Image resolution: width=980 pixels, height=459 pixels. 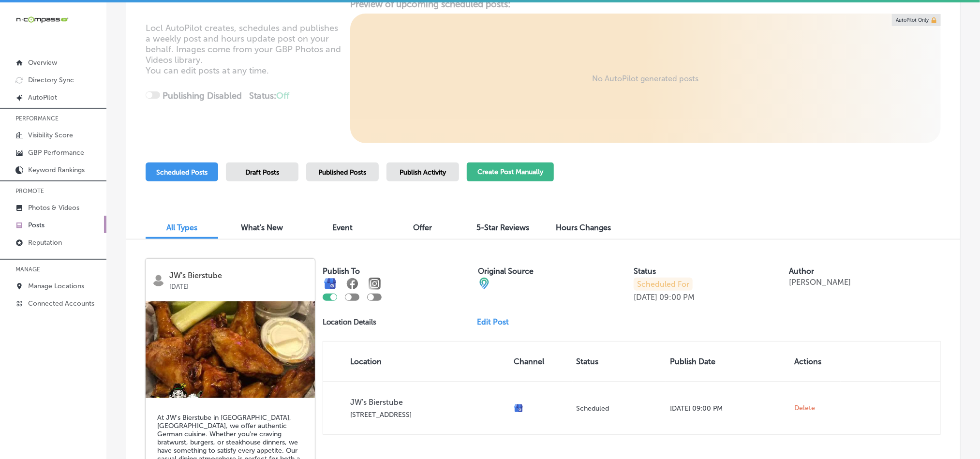 I want to click on p: AutoPilot, so click(x=42, y=97).